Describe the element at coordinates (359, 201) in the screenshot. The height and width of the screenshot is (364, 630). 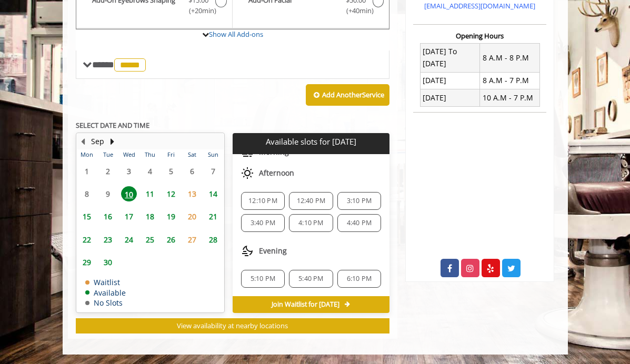
I see `span: 3:10 PM` at that location.